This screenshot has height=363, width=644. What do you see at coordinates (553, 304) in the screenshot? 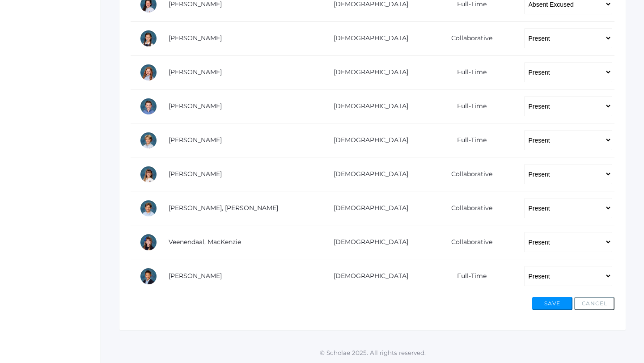
I see `button: Save` at bounding box center [553, 304].